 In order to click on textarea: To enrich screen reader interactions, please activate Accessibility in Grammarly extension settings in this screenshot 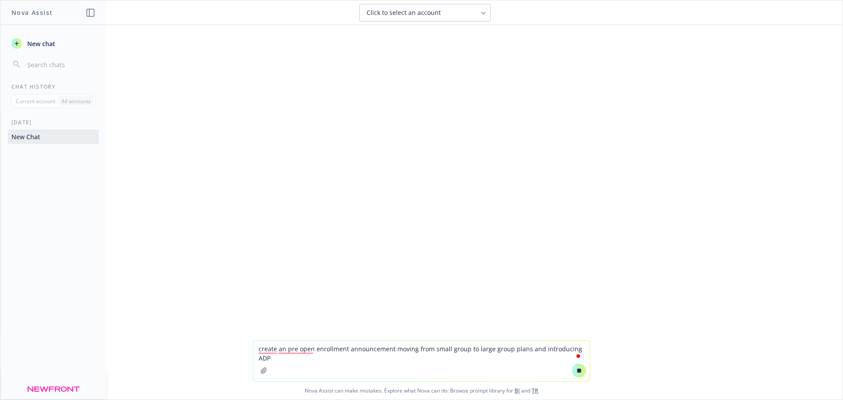, I will do `click(422, 361)`.